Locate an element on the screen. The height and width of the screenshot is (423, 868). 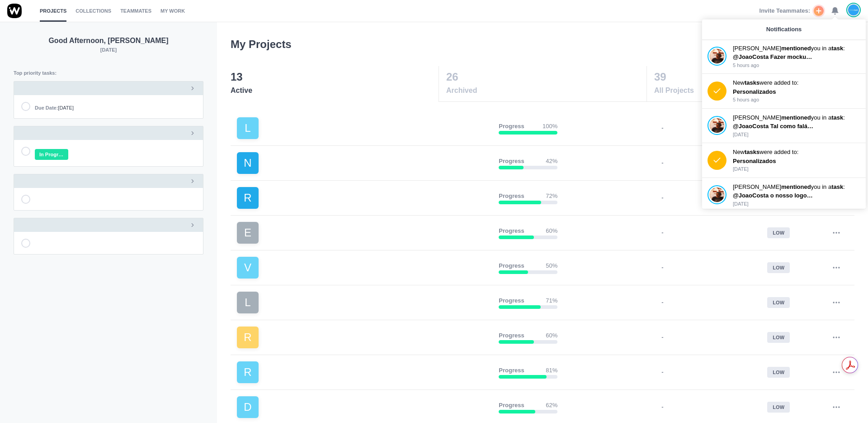
p: 50% is located at coordinates (551, 266).